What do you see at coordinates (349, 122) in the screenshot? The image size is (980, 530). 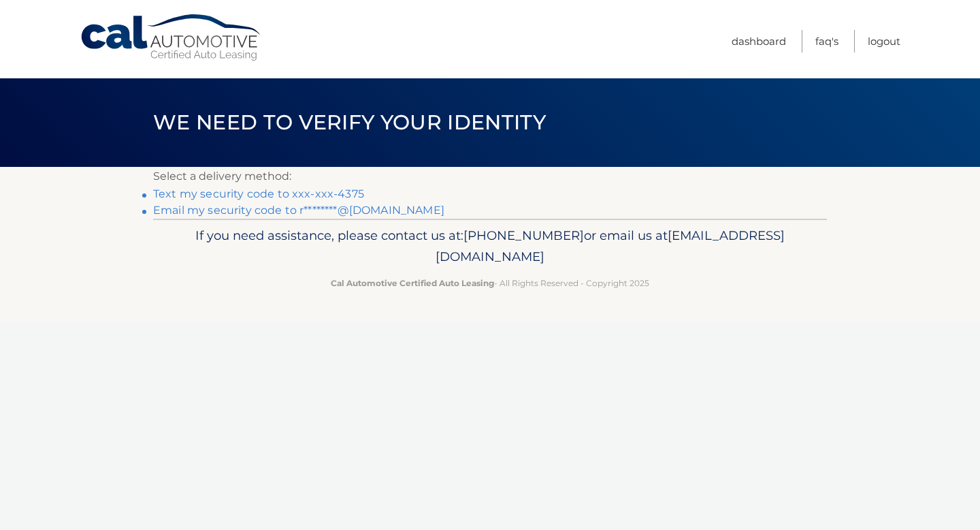 I see `span: We need to verify your identity` at bounding box center [349, 122].